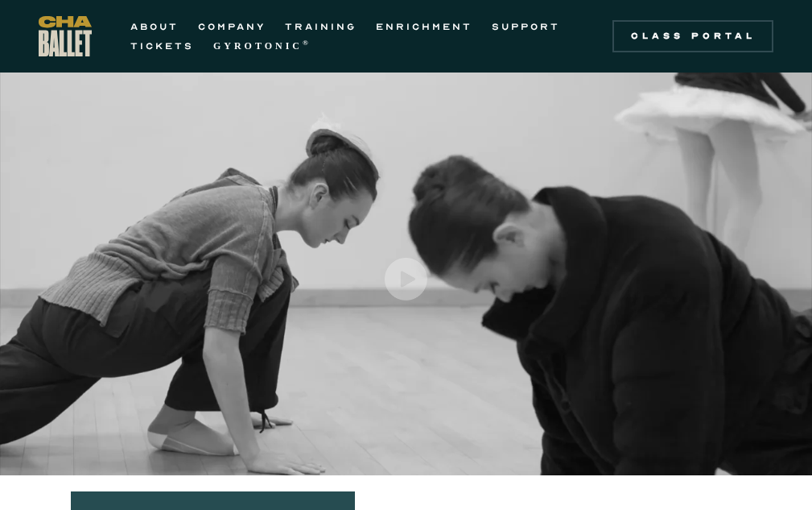 This screenshot has width=812, height=510. Describe the element at coordinates (155, 26) in the screenshot. I see `a: ABOUT` at that location.